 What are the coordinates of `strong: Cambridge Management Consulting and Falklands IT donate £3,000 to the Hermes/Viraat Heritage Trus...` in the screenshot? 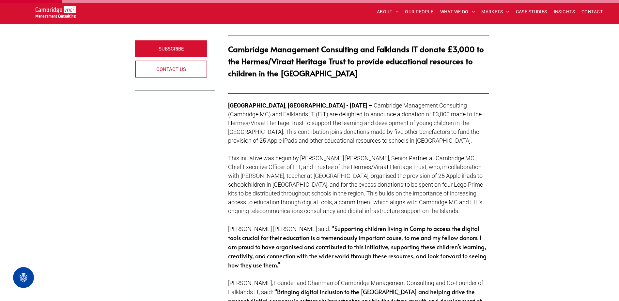 It's located at (356, 61).